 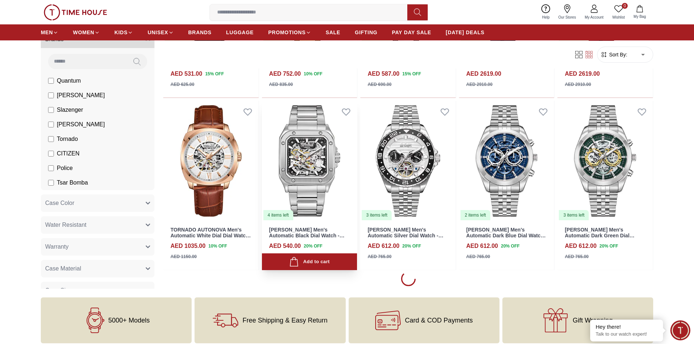 I want to click on h4: AED 540.00, so click(x=285, y=246).